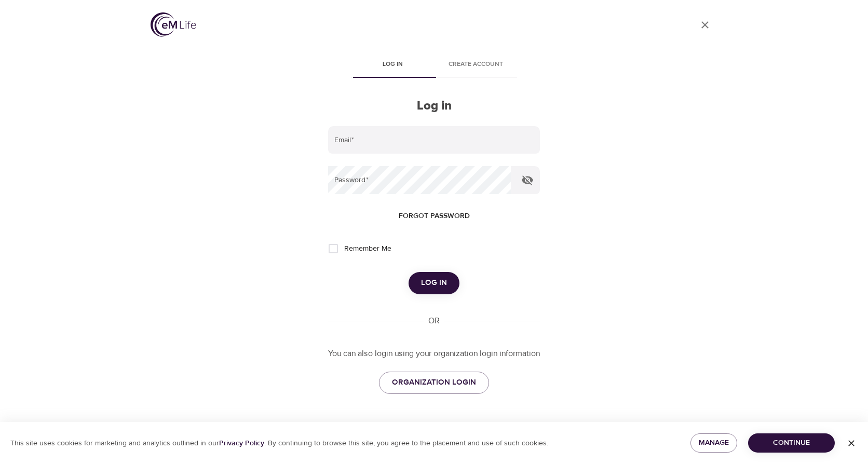 This screenshot has width=868, height=464. I want to click on b: Privacy Policy, so click(241, 443).